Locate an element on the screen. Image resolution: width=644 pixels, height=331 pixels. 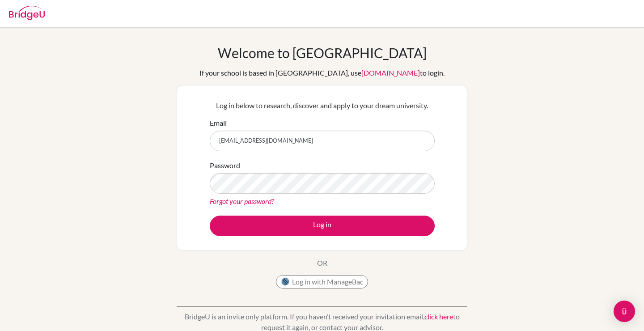
p: Log in below to research, discover and apply to your dream university. is located at coordinates (322, 106).